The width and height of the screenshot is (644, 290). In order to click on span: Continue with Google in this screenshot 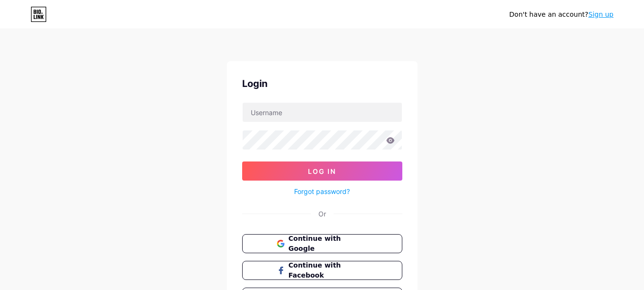, I will do `click(328, 244)`.